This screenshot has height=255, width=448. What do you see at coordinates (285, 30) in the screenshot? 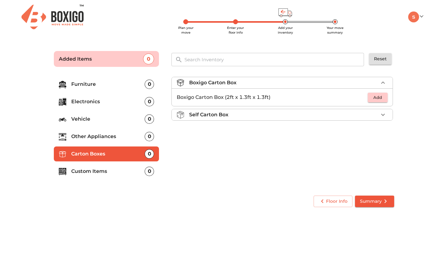
I see `span: Add your inventory` at bounding box center [285, 30].